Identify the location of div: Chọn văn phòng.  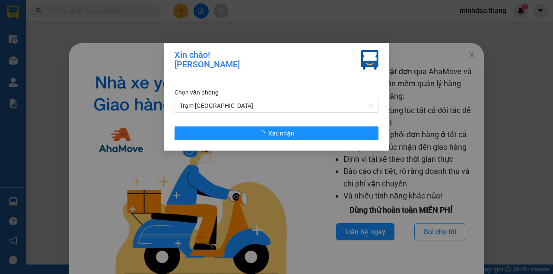
(276, 92).